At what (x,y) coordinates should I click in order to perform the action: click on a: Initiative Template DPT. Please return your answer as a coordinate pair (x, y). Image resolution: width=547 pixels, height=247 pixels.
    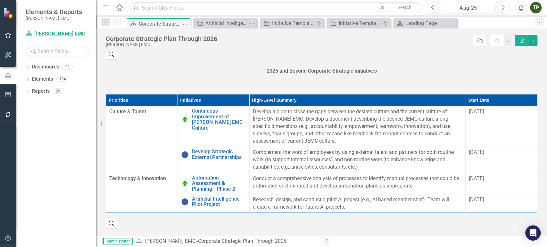
    Looking at the image, I should click on (354, 23).